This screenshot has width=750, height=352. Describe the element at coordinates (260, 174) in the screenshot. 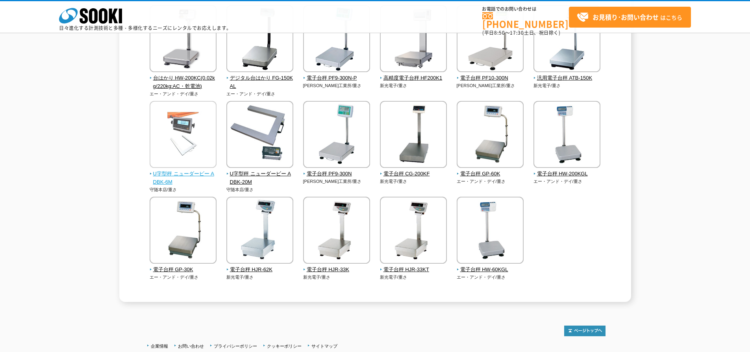

I see `a: U字型秤 ニューダービー ADBK-20M` at that location.